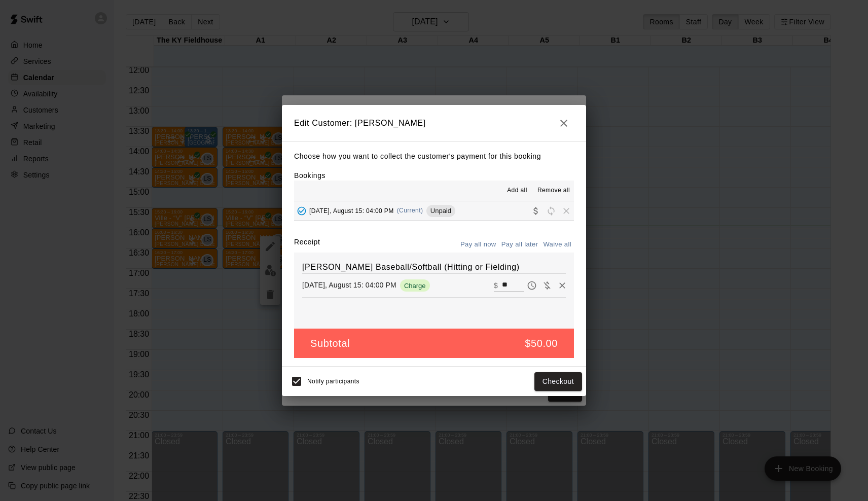 The image size is (868, 501). What do you see at coordinates (566, 210) in the screenshot?
I see `span: Remove` at bounding box center [566, 210].